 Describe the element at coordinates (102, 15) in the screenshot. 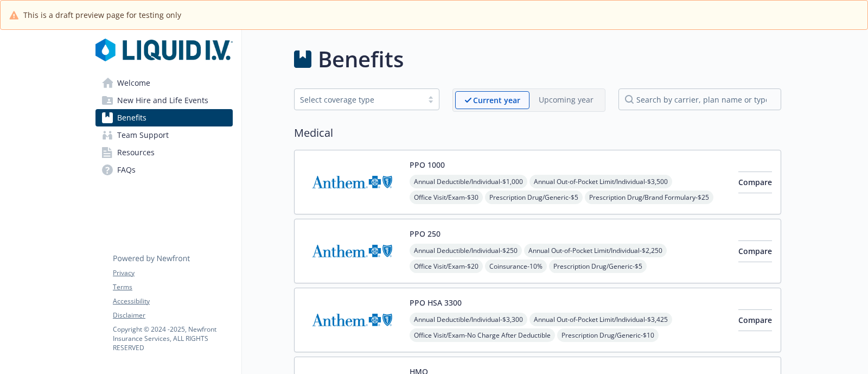

I see `span: This is a draft preview page for testing only` at that location.